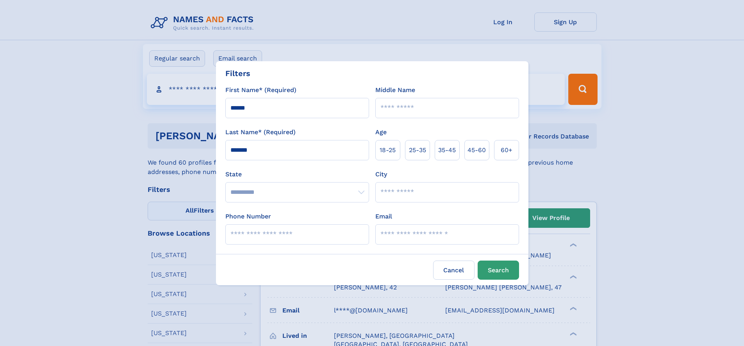  Describe the element at coordinates (454, 270) in the screenshot. I see `label: Cancel` at that location.